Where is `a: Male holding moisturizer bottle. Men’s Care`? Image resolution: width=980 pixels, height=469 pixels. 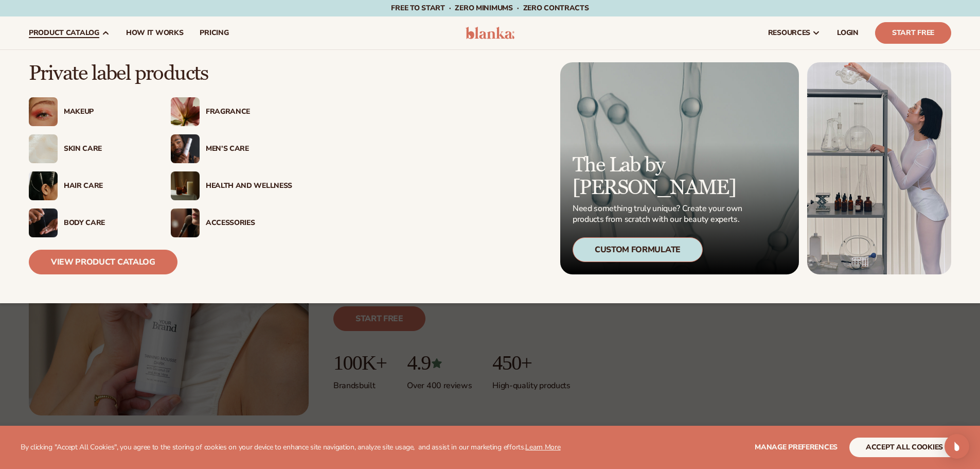
a: Male holding moisturizer bottle. Men’s Care is located at coordinates (232, 149).